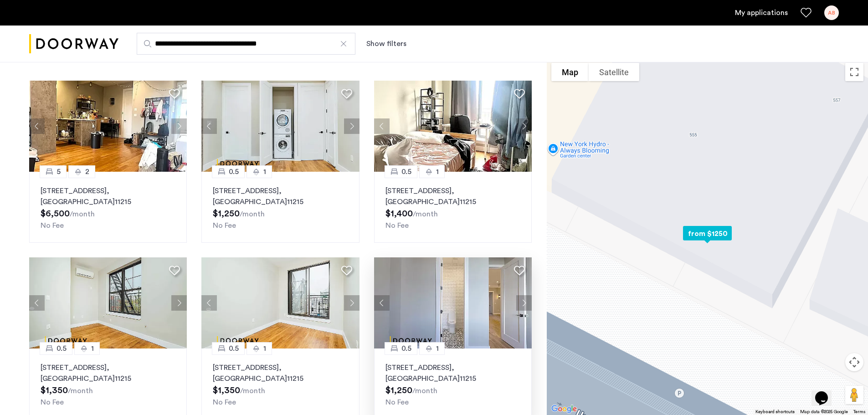 This screenshot has height=415, width=868. What do you see at coordinates (761, 13) in the screenshot?
I see `a: My application` at bounding box center [761, 13].